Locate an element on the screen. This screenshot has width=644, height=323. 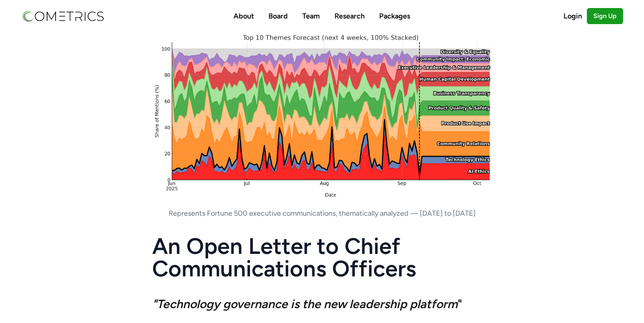
a: Login is located at coordinates (576, 16).